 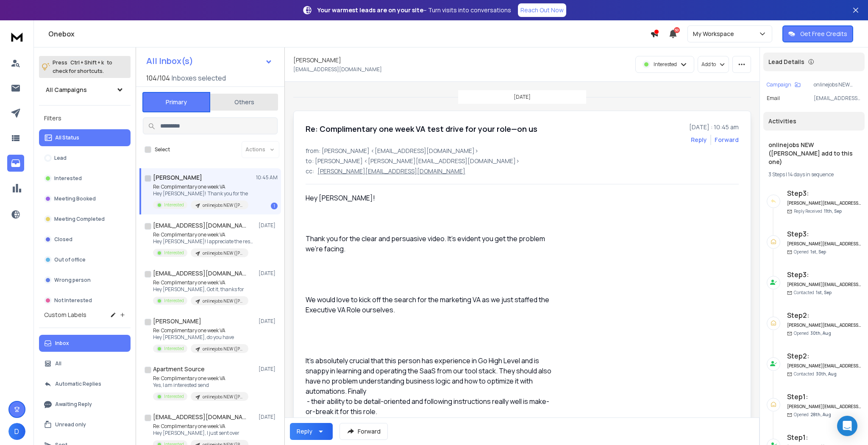 What do you see at coordinates (66, 315) in the screenshot?
I see `h3: Custom Labels` at bounding box center [66, 315].